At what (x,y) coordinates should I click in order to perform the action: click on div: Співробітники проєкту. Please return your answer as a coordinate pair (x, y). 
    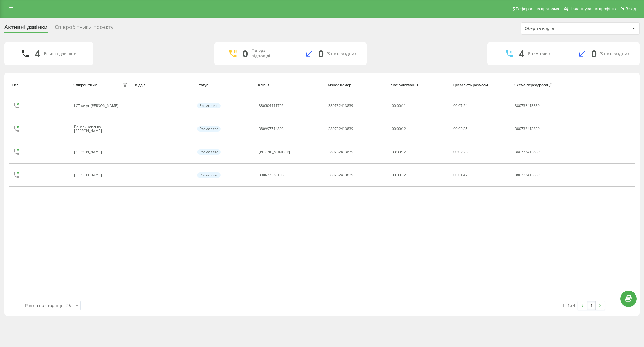
    Looking at the image, I should click on (84, 29).